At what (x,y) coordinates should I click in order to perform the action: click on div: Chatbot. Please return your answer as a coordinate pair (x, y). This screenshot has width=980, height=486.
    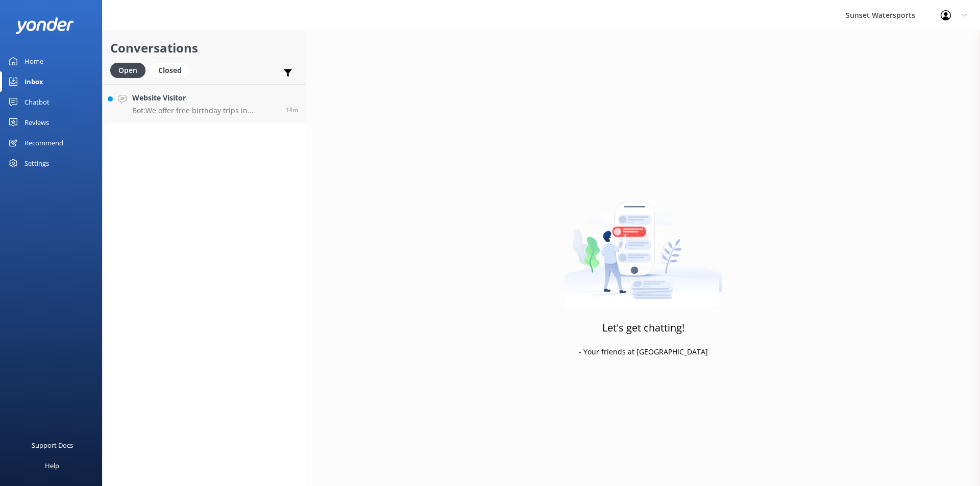
    Looking at the image, I should click on (37, 102).